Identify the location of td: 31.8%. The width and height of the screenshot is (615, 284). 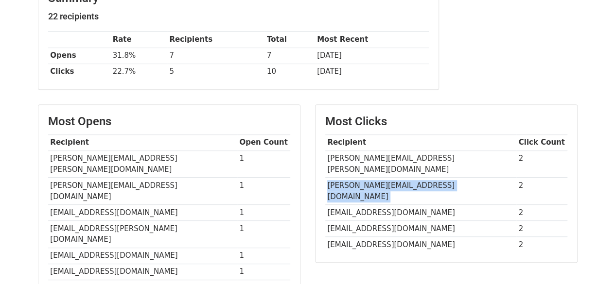
(138, 55).